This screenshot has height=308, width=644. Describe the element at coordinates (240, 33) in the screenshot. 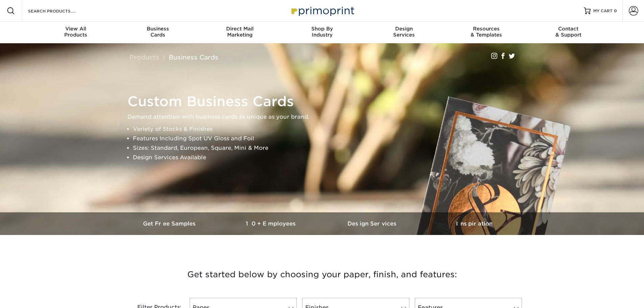

I see `a: Direct MailMarketing` at that location.